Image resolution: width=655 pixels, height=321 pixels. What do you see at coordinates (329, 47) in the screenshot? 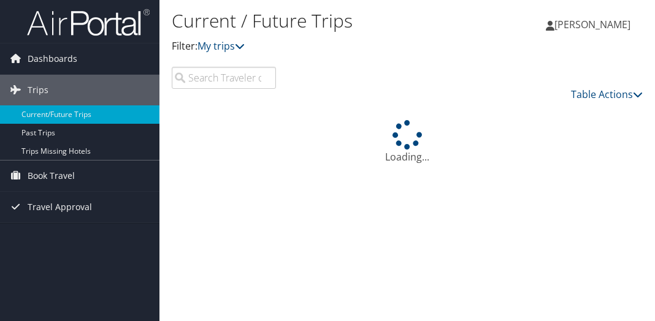
I see `p: Filter:` at bounding box center [329, 47].